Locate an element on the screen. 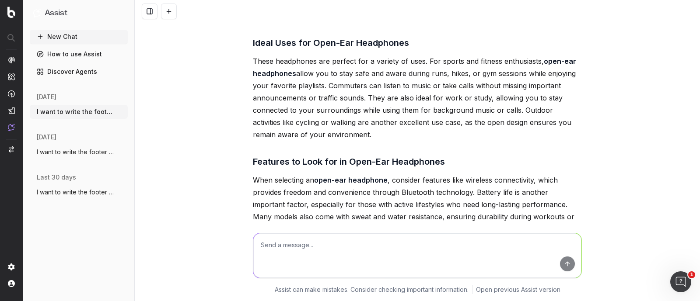 The image size is (700, 301). a: How to use Assist is located at coordinates (79, 54).